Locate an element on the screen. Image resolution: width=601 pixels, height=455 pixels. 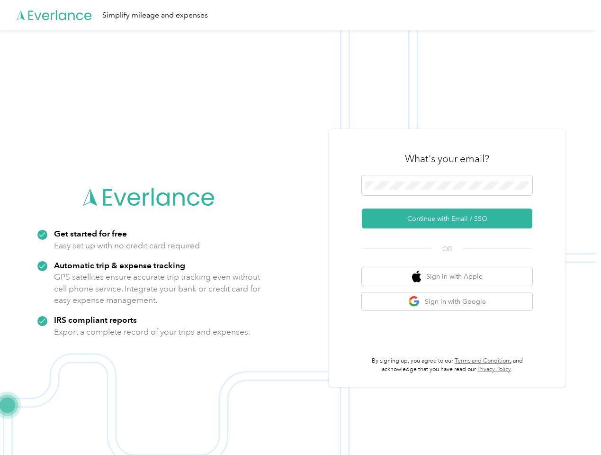
p: Easy set up with no credit card required is located at coordinates (127, 245).